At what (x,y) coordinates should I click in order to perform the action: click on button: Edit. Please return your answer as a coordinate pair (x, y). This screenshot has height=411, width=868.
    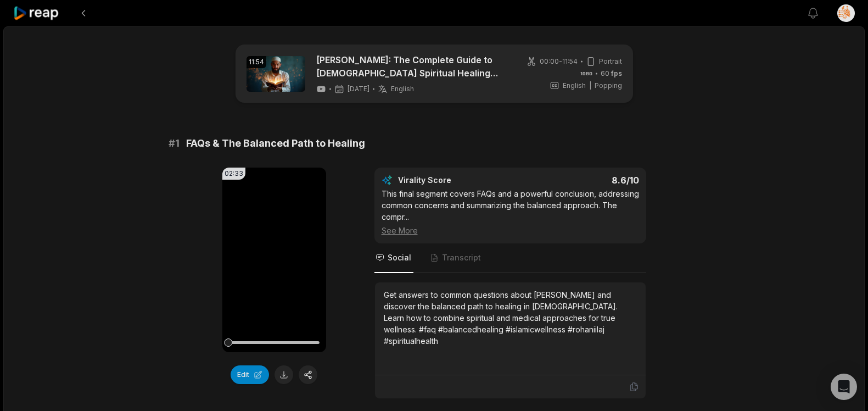
    Looking at the image, I should click on (250, 375).